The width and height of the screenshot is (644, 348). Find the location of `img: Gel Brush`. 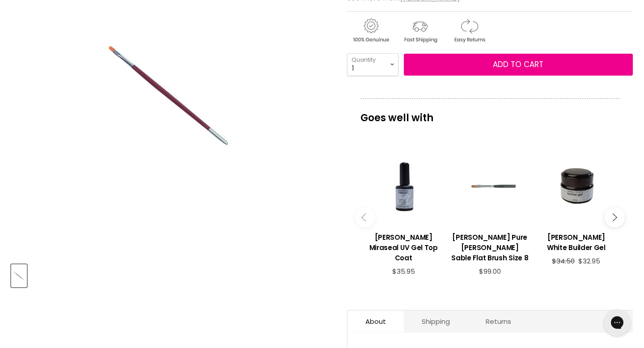

img: Gel Brush is located at coordinates (18, 276).